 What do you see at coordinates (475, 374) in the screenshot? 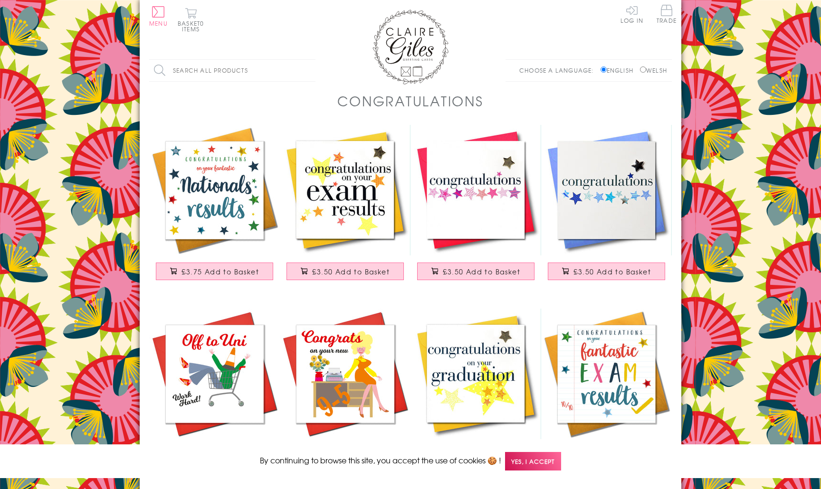
I see `img: Congratulations Graduation Card, Embellished with a padded star` at bounding box center [475, 374].